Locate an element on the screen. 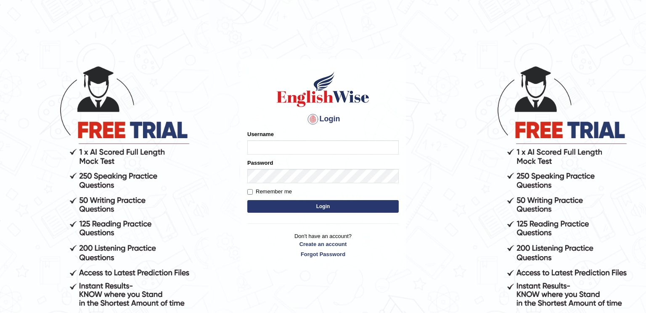  label: Username is located at coordinates (260, 134).